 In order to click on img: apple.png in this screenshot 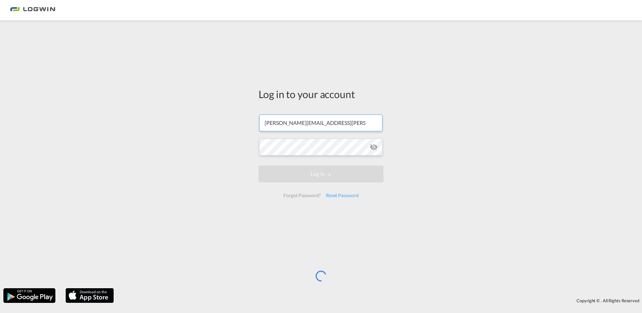, I will do `click(90, 295)`.